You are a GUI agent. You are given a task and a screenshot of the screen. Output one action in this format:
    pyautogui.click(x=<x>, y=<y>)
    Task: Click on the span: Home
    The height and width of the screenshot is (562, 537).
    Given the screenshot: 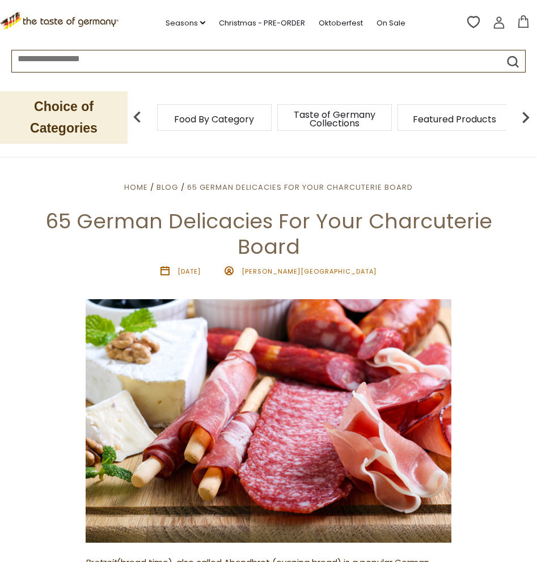 What is the action you would take?
    pyautogui.click(x=136, y=187)
    